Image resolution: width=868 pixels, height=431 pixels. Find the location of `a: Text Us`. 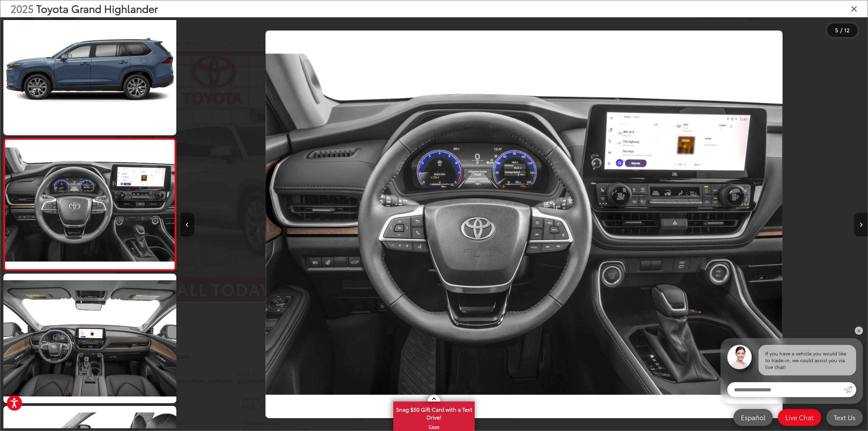

a: Text Us is located at coordinates (844, 417).